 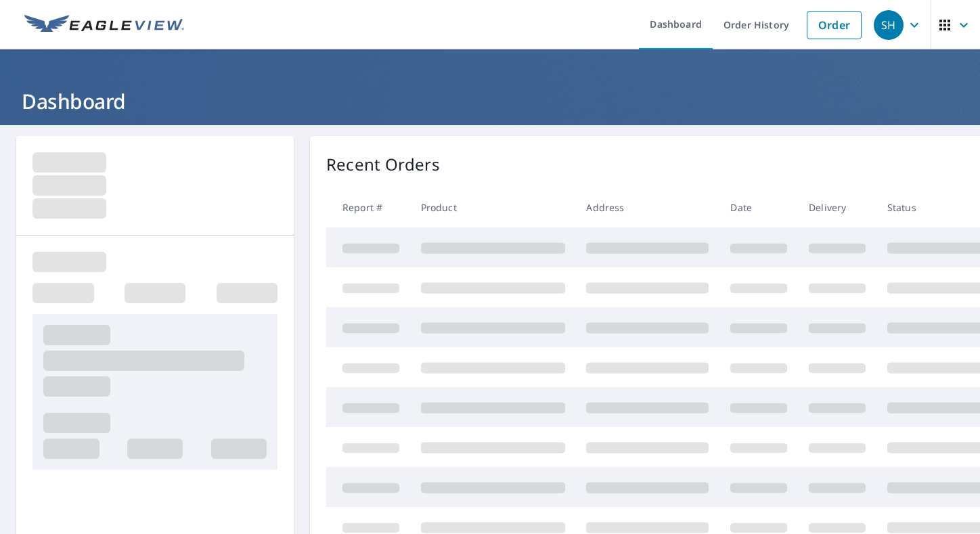 What do you see at coordinates (490, 100) in the screenshot?
I see `h1: Dashboard` at bounding box center [490, 100].